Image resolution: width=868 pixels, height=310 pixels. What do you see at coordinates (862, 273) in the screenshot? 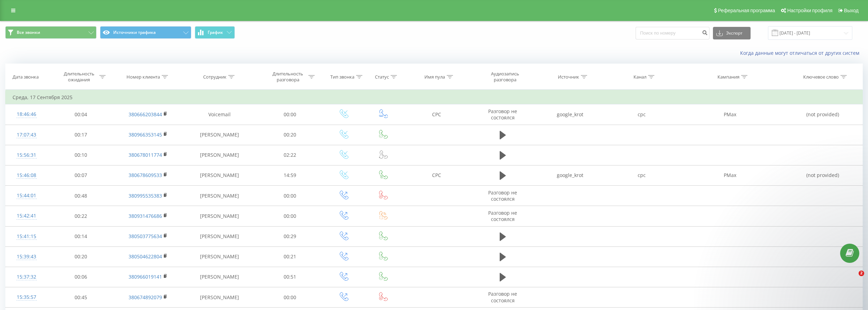
I see `span: 2` at bounding box center [862, 273].